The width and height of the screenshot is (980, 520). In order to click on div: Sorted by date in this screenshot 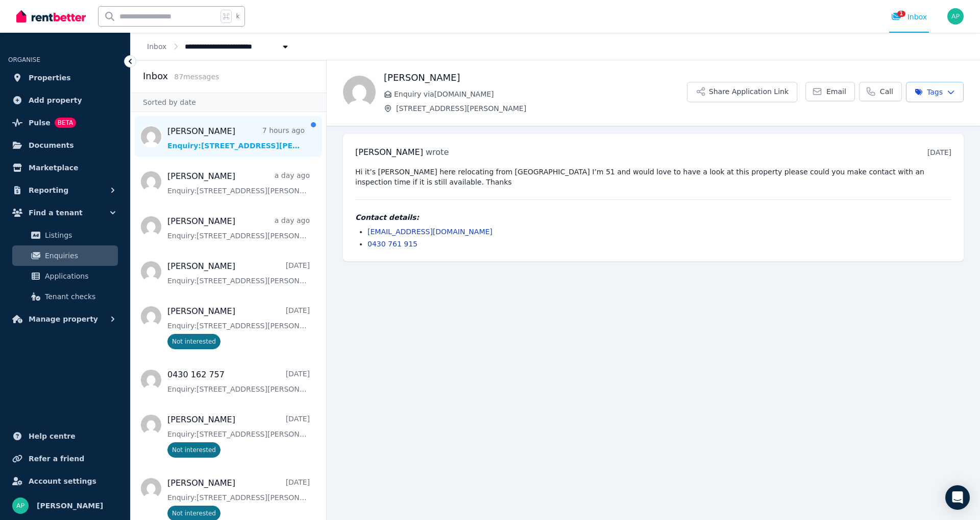, I will do `click(228, 102)`.